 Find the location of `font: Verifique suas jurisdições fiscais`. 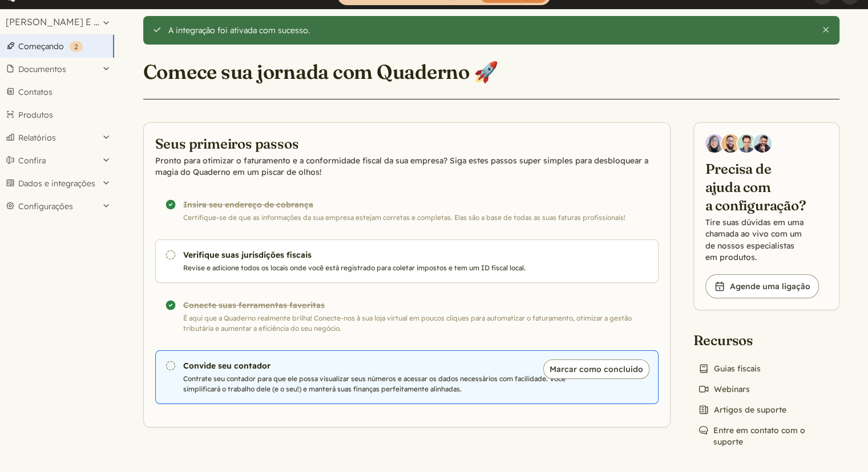

font: Verifique suas jurisdições fiscais is located at coordinates (248, 254).